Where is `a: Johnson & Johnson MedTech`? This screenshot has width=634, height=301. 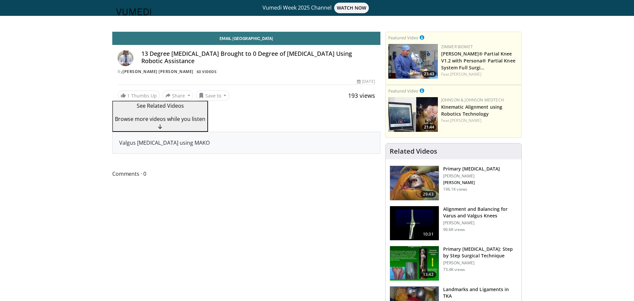
a: Johnson & Johnson MedTech is located at coordinates (473, 100).